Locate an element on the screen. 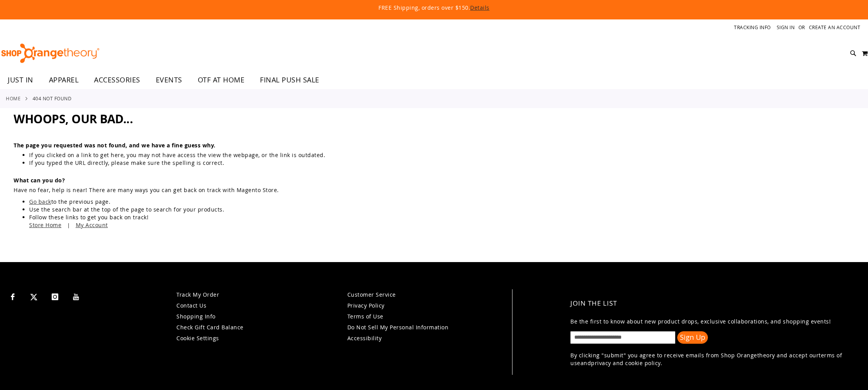 This screenshot has height=390, width=868. a: Contact Us is located at coordinates (191, 305).